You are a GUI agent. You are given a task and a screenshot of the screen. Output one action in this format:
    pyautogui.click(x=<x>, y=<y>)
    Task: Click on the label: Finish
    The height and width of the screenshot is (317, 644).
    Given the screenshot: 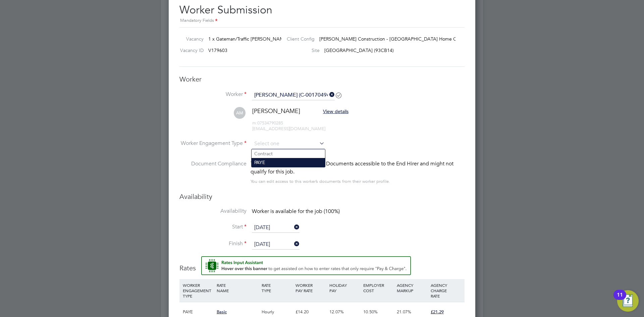 What is the action you would take?
    pyautogui.click(x=213, y=243)
    